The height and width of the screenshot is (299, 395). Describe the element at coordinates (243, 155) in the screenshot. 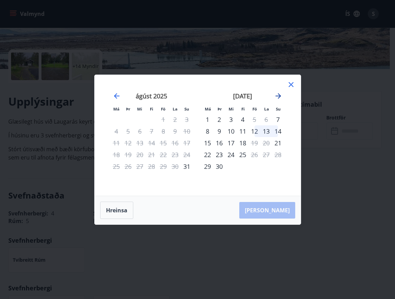

I see `div: 25` at that location.